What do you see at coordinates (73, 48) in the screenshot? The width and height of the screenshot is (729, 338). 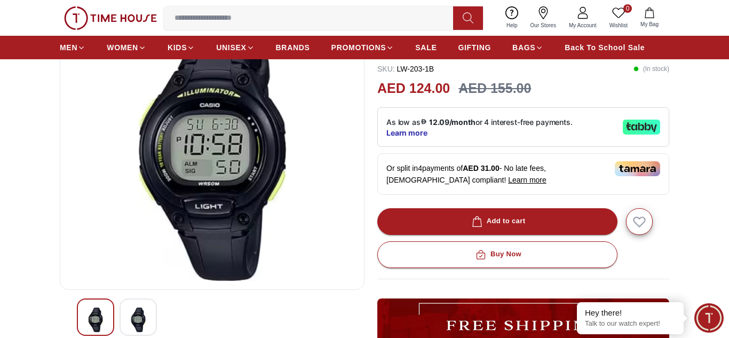 I see `a: MEN` at bounding box center [73, 48].